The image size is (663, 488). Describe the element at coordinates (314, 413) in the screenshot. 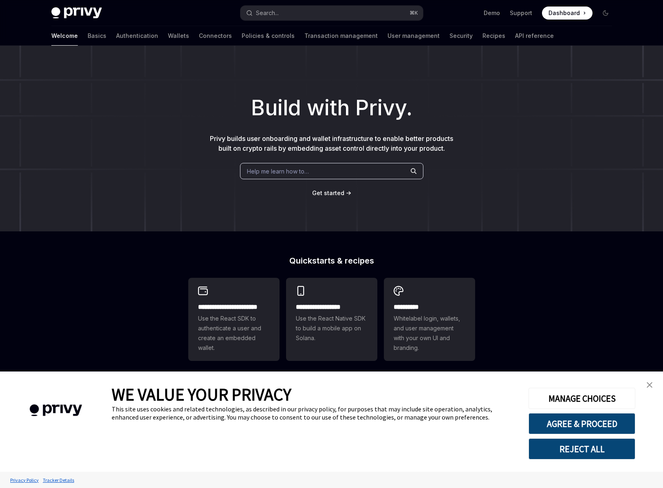

I see `div: This site uses cookies and related technologies, as described in our privacy policy, for purposes...` at that location.